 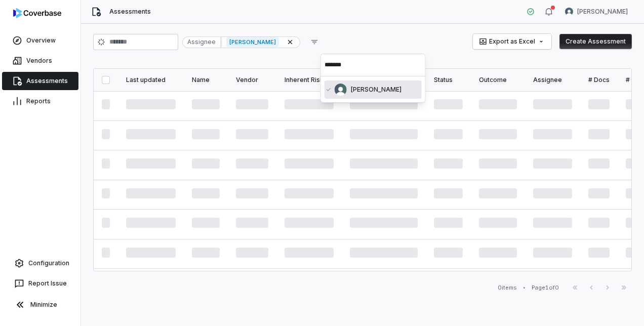 I want to click on a: Vendors, so click(x=40, y=61).